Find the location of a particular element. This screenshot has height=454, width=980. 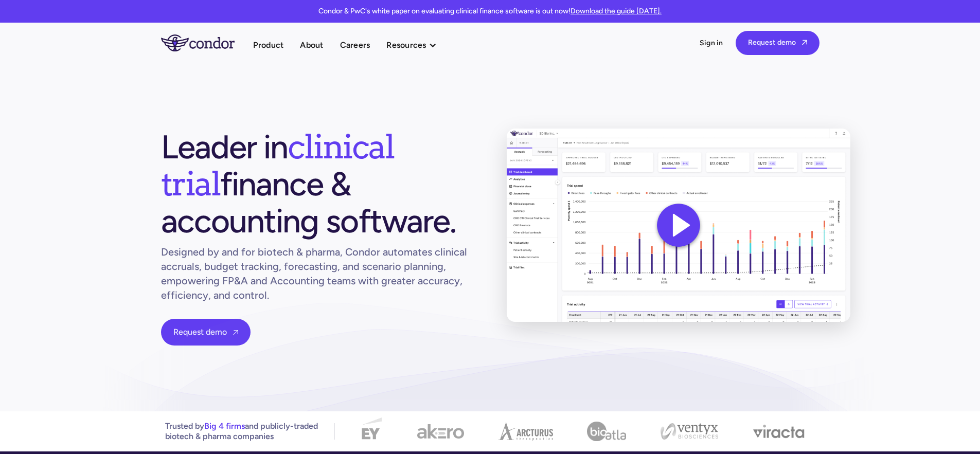

p: Trusted by and publicly-traded biotech & pharma companies is located at coordinates (241, 432).